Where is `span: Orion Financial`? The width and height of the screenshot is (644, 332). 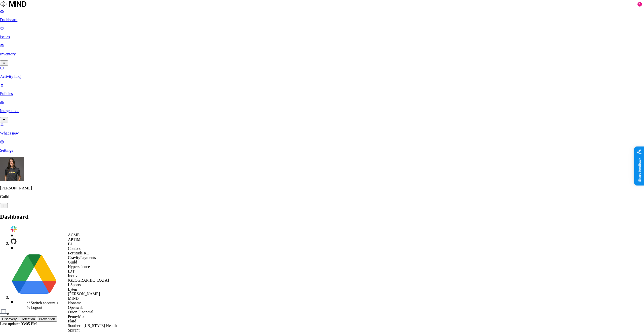
span: Orion Financial is located at coordinates (80, 312).